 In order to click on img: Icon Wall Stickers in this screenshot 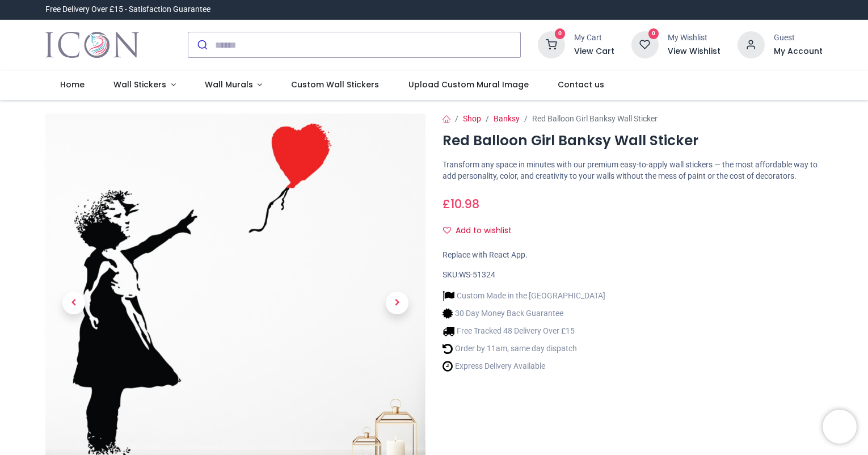, I will do `click(92, 45)`.